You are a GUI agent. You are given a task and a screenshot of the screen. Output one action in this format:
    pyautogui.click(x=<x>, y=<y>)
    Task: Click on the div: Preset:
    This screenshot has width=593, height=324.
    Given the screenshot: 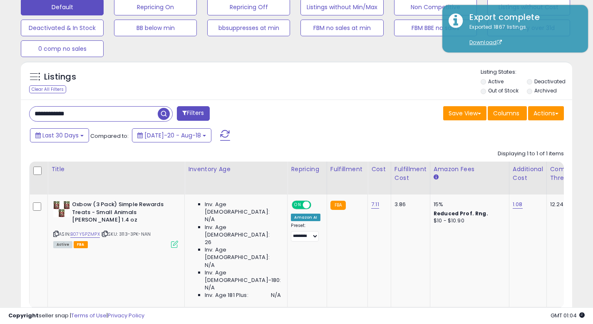 What is the action you would take?
    pyautogui.click(x=306, y=232)
    